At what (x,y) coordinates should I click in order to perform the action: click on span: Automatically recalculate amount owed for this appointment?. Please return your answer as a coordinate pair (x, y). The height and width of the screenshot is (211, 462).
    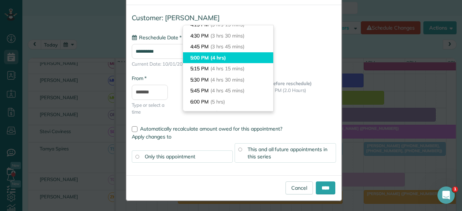
    Looking at the image, I should click on (211, 129).